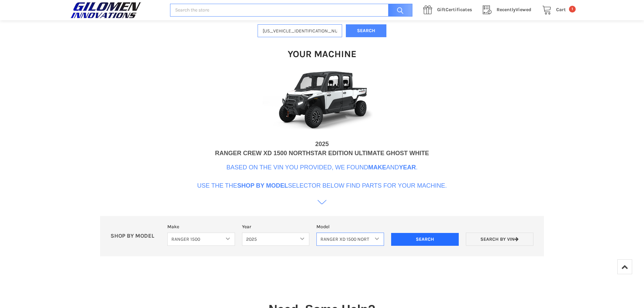  I want to click on span: Recently, so click(506, 10).